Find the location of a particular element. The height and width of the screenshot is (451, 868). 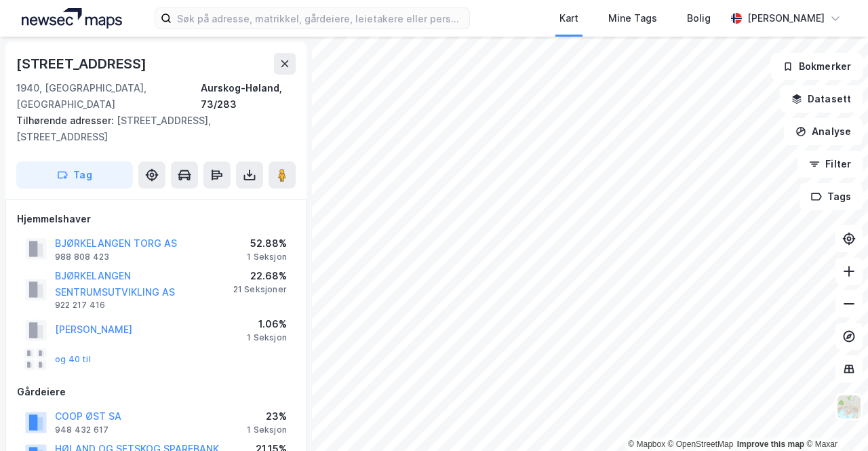

div: Kart is located at coordinates (569, 19).